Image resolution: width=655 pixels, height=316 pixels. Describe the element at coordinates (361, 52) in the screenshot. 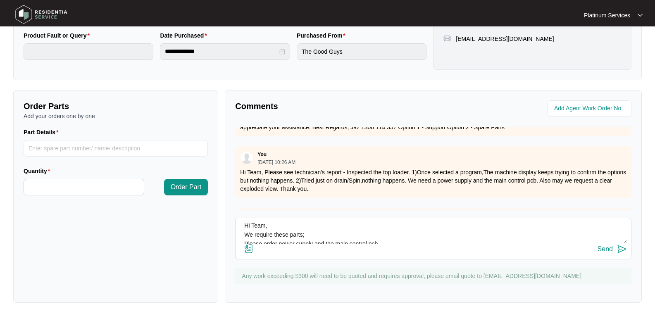

I see `input: Purchased From` at that location.